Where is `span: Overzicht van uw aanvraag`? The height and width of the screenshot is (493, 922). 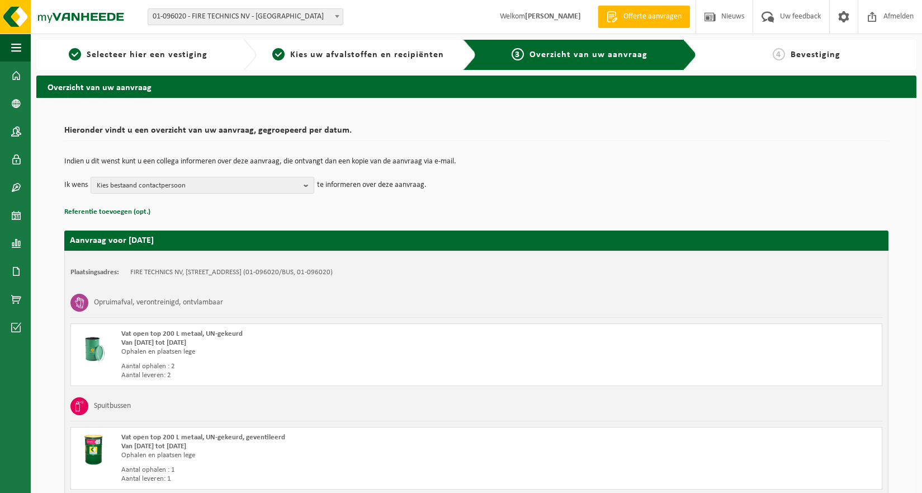
span: Overzicht van uw aanvraag is located at coordinates (588, 55).